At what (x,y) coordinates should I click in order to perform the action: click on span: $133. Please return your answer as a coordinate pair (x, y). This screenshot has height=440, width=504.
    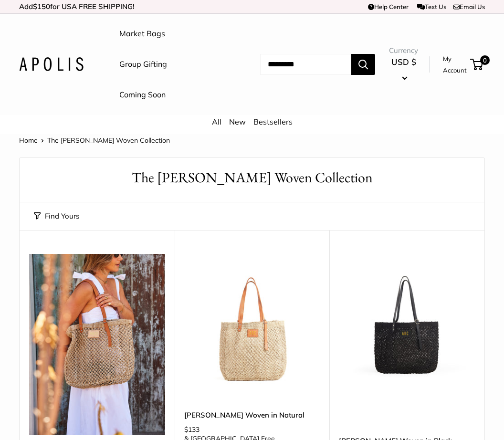
    Looking at the image, I should click on (192, 429).